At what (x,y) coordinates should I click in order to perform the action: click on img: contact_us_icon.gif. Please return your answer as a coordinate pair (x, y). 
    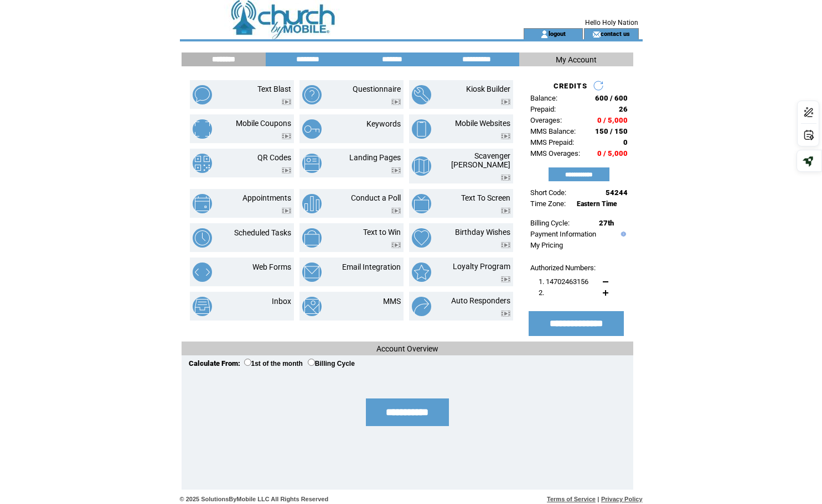
    Looking at the image, I should click on (596, 34).